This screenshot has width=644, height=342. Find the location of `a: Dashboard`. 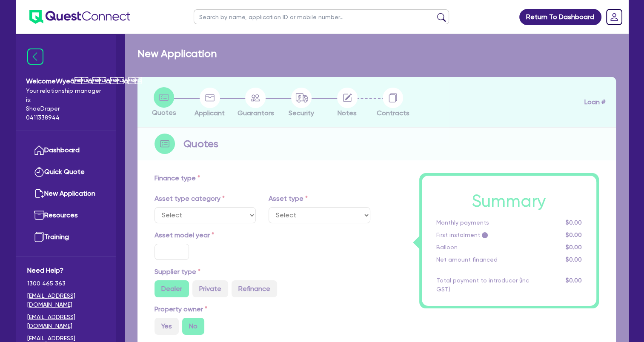

a: Dashboard is located at coordinates (66, 150).